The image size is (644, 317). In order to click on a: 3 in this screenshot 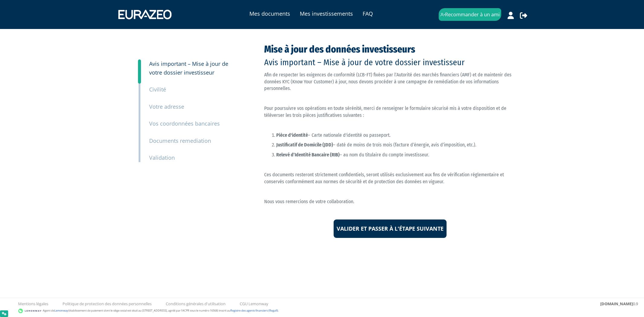, I will do `click(140, 72)`.